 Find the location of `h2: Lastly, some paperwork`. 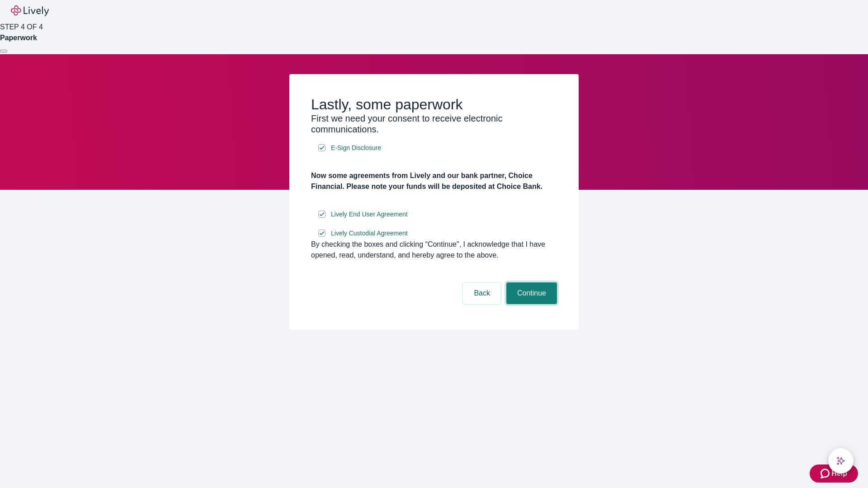

h2: Lastly, some paperwork is located at coordinates (434, 105).